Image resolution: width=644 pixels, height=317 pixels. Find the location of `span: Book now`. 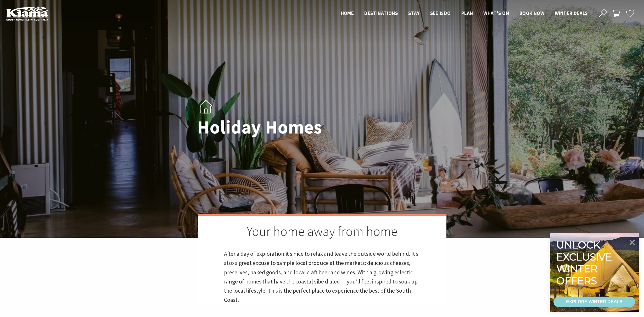

span: Book now is located at coordinates (532, 13).